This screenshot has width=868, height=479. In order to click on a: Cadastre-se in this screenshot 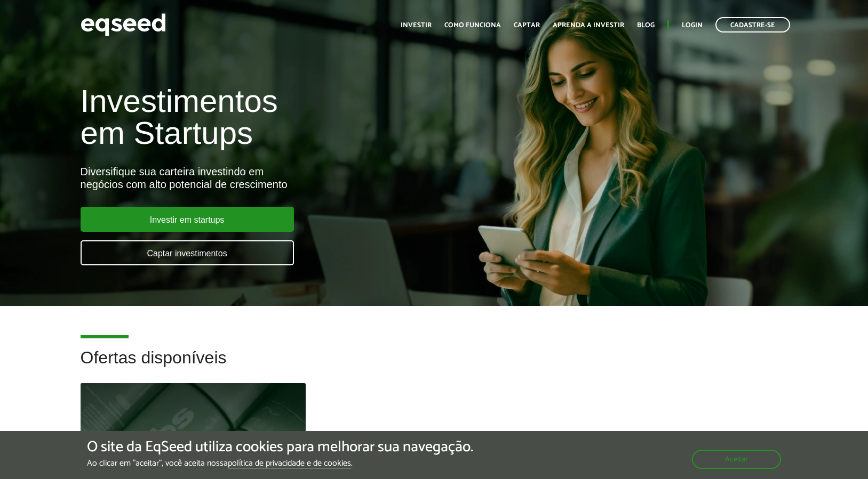, I will do `click(753, 25)`.